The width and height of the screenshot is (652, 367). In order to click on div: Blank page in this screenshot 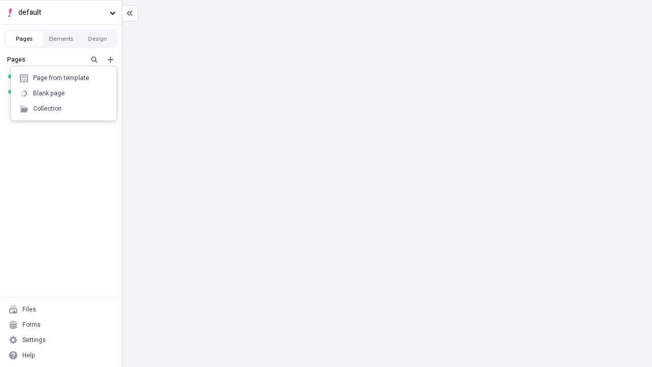, I will do `click(49, 93)`.